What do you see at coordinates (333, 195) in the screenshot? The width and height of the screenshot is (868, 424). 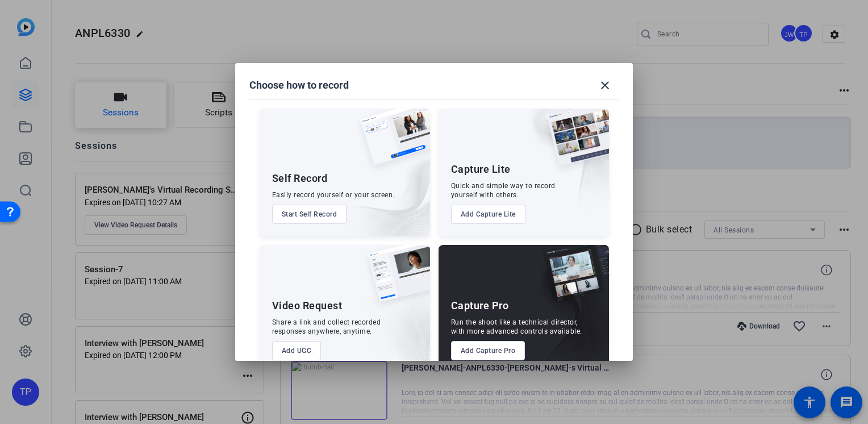 I see `div: Easily record yourself or your screen.` at bounding box center [333, 195].